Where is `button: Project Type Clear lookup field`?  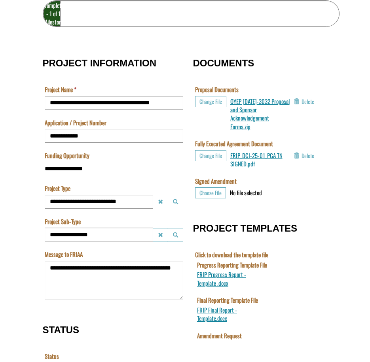
button: Project Type Clear lookup field is located at coordinates (160, 202).